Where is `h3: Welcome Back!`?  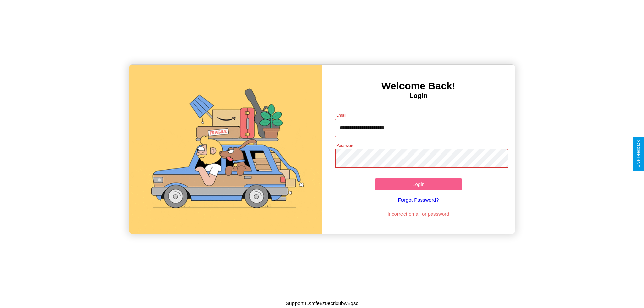 h3: Welcome Back! is located at coordinates (418, 86).